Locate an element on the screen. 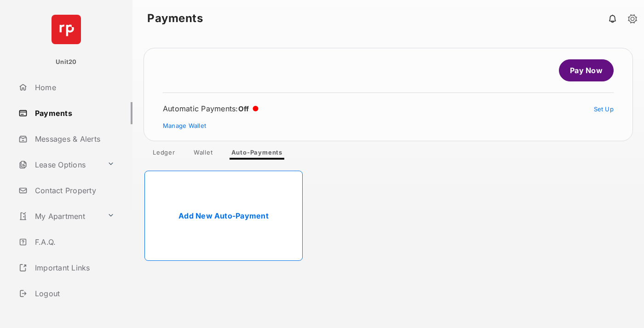 Image resolution: width=644 pixels, height=328 pixels. a: Important Links is located at coordinates (66, 268).